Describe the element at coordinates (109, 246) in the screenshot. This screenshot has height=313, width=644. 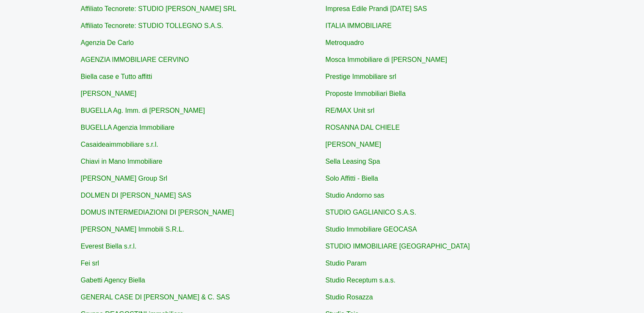
I see `a: Everest Biella s.r.l.` at that location.